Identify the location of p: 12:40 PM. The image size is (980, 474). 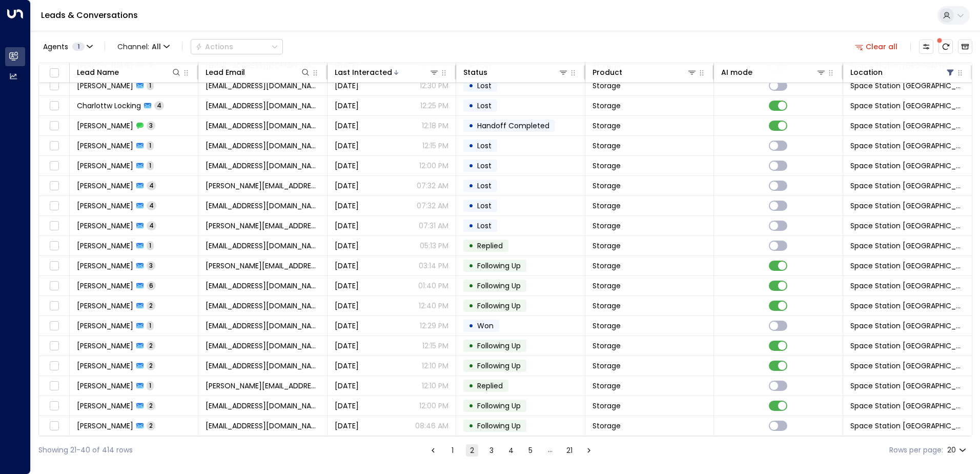
(434, 305).